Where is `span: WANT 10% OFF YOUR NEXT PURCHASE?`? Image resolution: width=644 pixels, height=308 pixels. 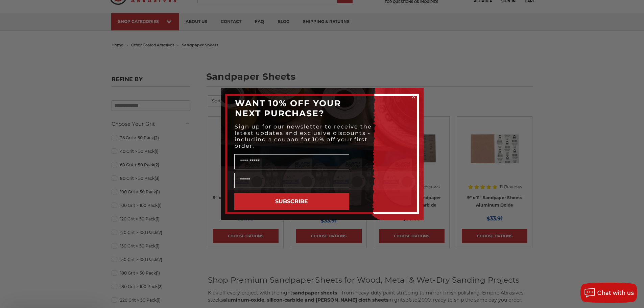
span: WANT 10% OFF YOUR NEXT PURCHASE? is located at coordinates (288, 108).